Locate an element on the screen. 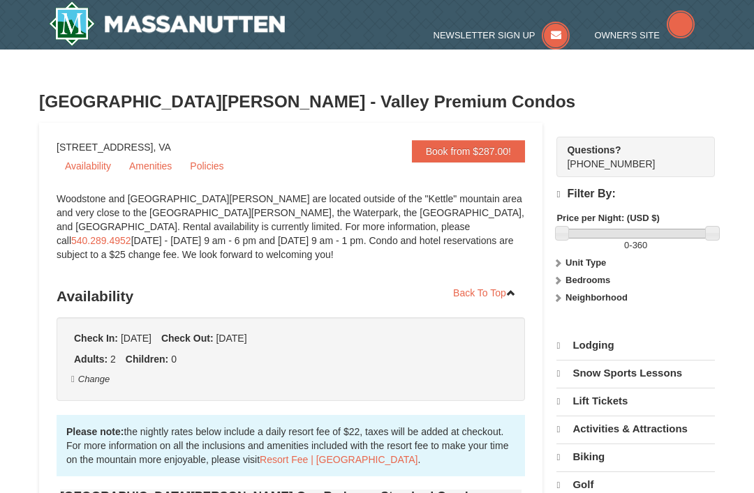  button: Change is located at coordinates (90, 380).